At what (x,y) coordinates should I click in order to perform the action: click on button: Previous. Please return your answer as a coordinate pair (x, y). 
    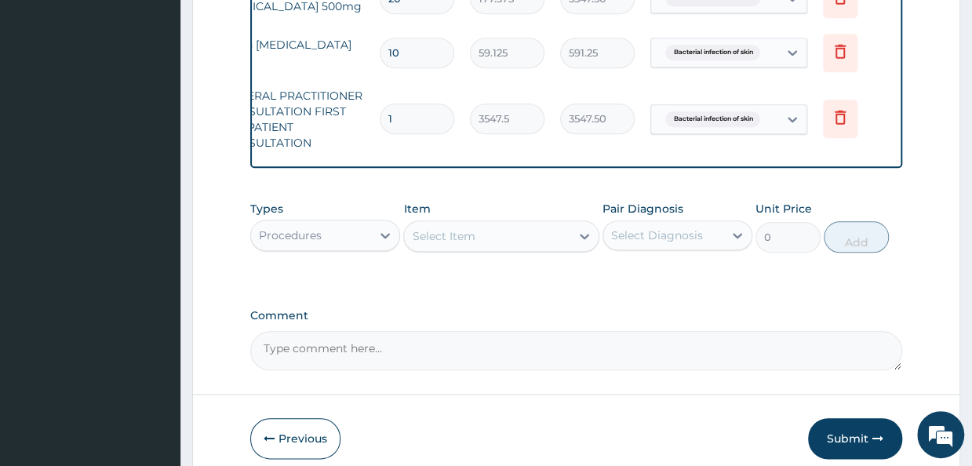
    Looking at the image, I should click on (295, 439).